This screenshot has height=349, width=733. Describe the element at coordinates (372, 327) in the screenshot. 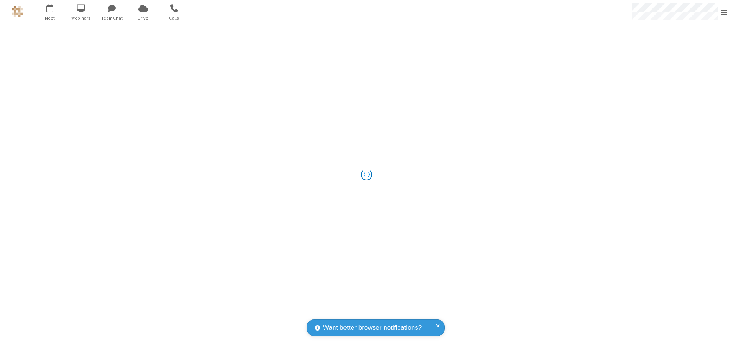

I see `span: Want better browser notifications?` at that location.